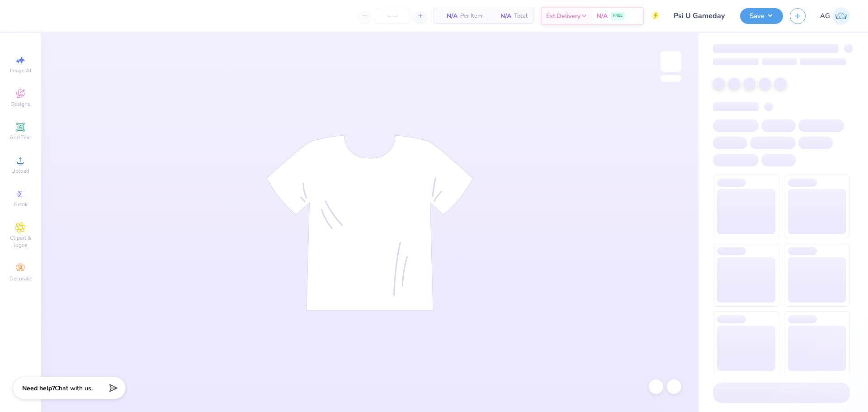 The height and width of the screenshot is (412, 868). What do you see at coordinates (761, 16) in the screenshot?
I see `button: Save` at bounding box center [761, 16].